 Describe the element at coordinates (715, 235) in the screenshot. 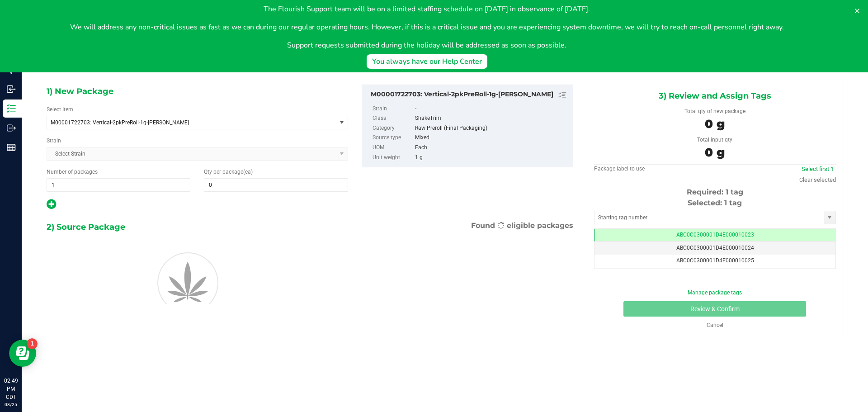

I see `span: ABC0C0300001D4E000010023` at that location.